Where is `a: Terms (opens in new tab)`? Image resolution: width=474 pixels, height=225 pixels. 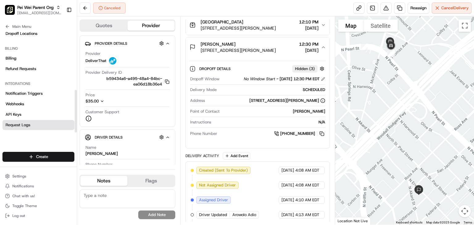
a: Terms (opens in new tab) is located at coordinates (468, 222).